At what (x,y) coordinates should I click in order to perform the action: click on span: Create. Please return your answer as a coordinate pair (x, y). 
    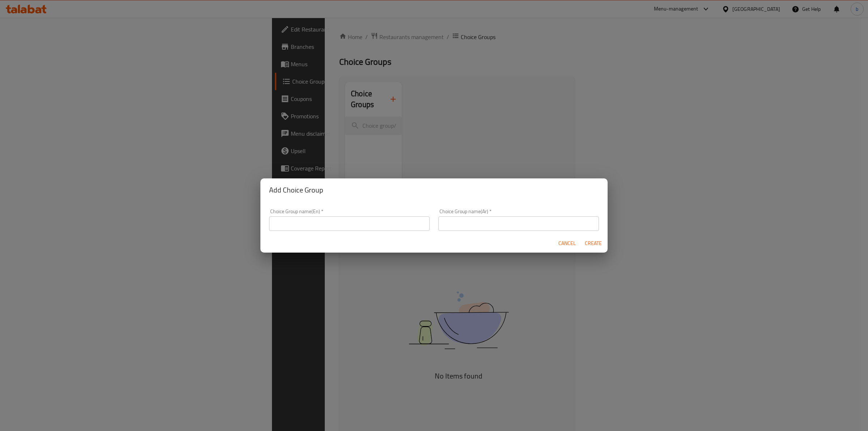
    Looking at the image, I should click on (593, 243).